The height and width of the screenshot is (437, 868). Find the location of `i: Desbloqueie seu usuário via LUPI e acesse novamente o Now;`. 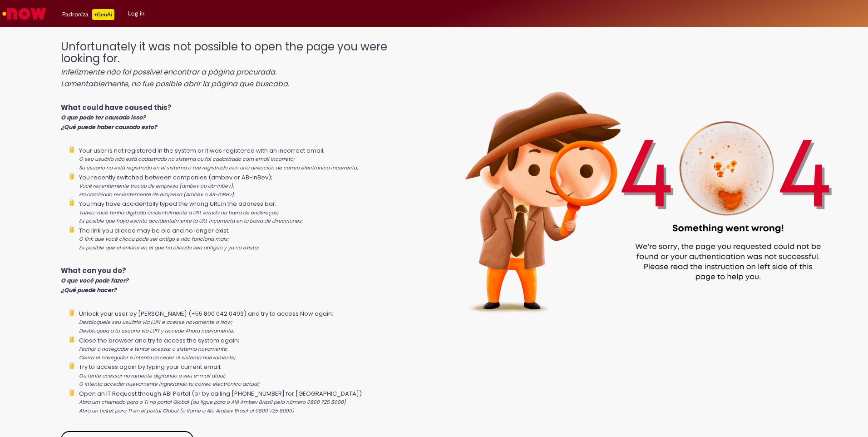

i: Desbloqueie seu usuário via LUPI e acesse novamente o Now; is located at coordinates (156, 322).